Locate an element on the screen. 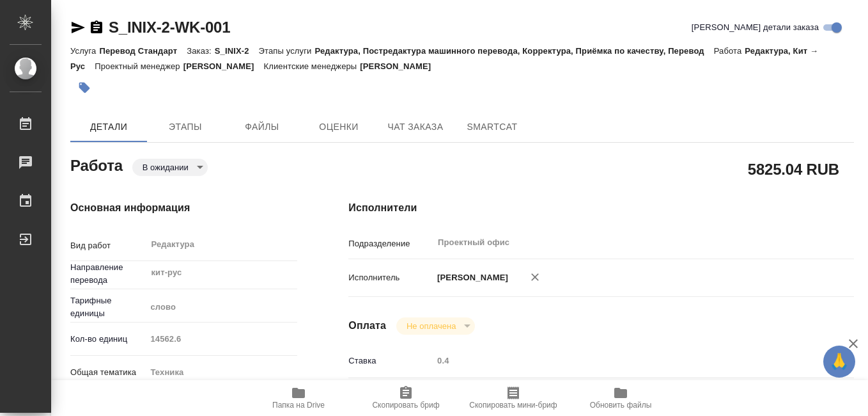 Image resolution: width=868 pixels, height=416 pixels. p: Направление перевода is located at coordinates (108, 274).